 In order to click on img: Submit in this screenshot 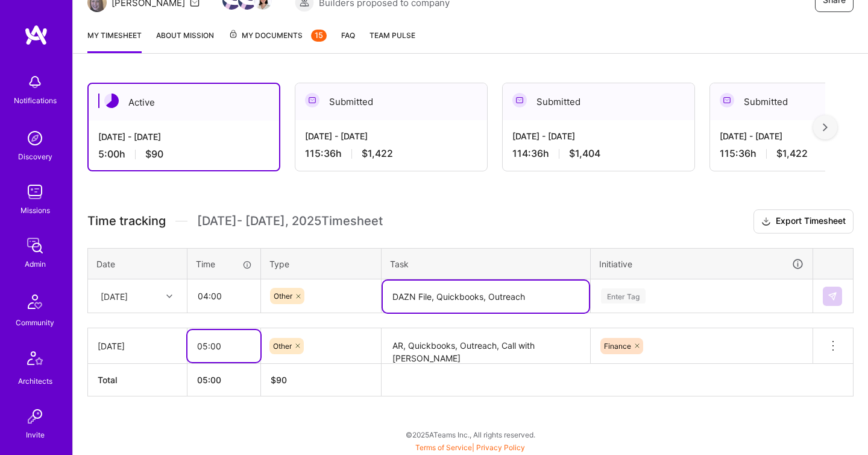, I will do `click(832, 296)`.